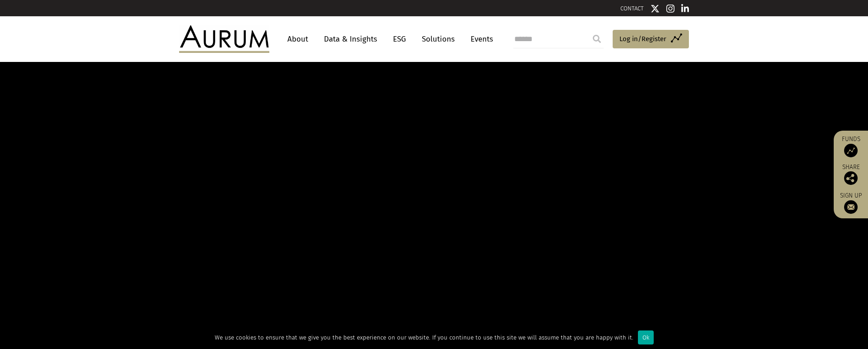 The height and width of the screenshot is (349, 868). Describe the element at coordinates (597, 39) in the screenshot. I see `input: Submit` at that location.